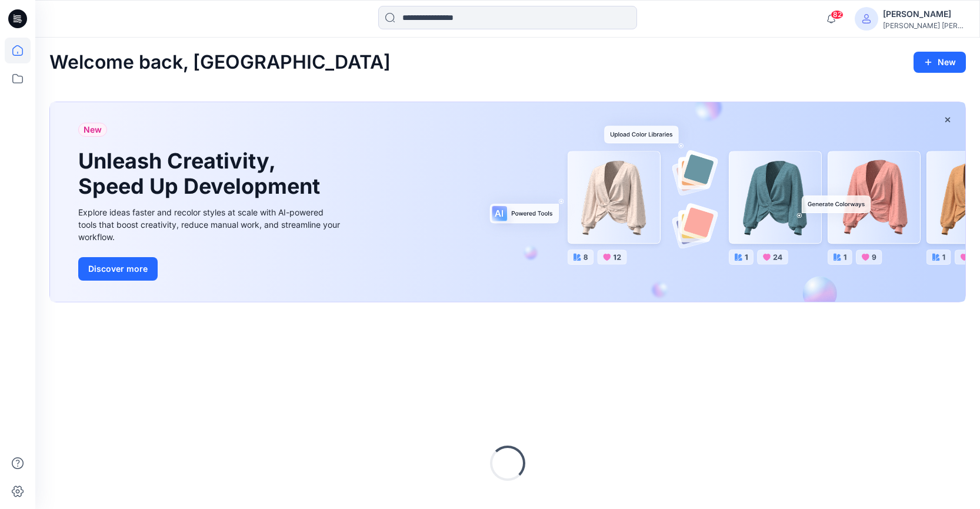  Describe the element at coordinates (867, 19) in the screenshot. I see `svg: avatar` at that location.